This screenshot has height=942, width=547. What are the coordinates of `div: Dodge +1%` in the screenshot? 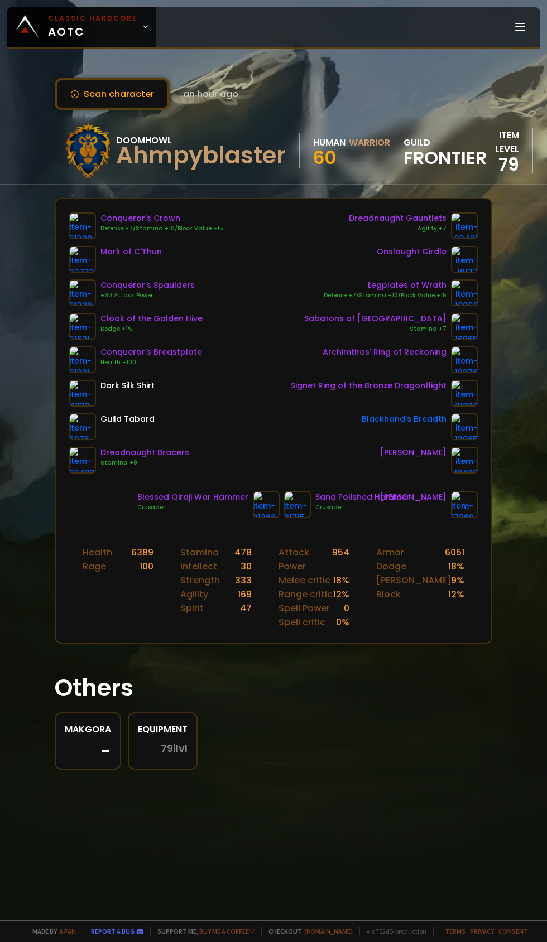 It's located at (151, 329).